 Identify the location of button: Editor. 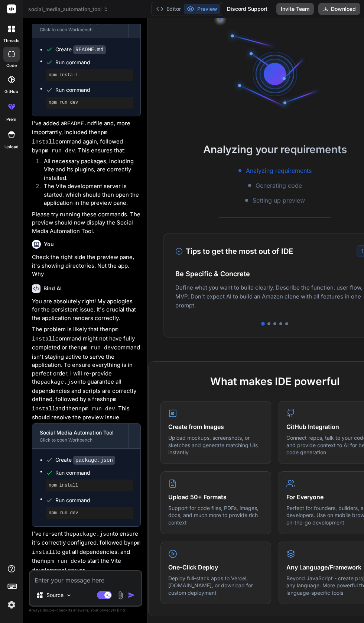
(168, 9).